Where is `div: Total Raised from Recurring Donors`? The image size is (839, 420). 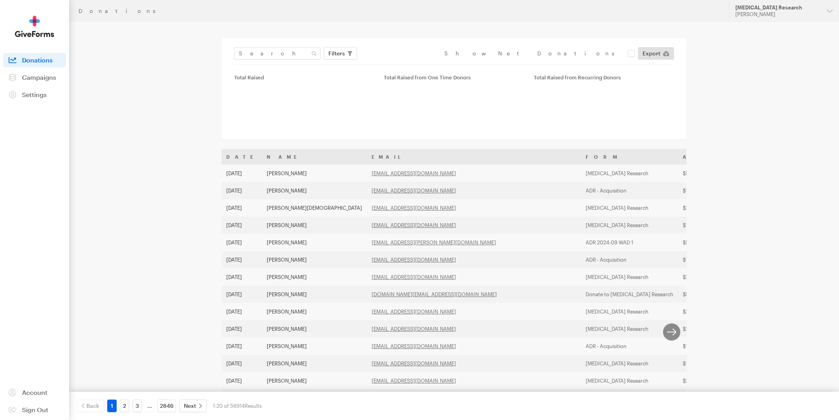
div: Total Raised from Recurring Donors is located at coordinates (603, 77).